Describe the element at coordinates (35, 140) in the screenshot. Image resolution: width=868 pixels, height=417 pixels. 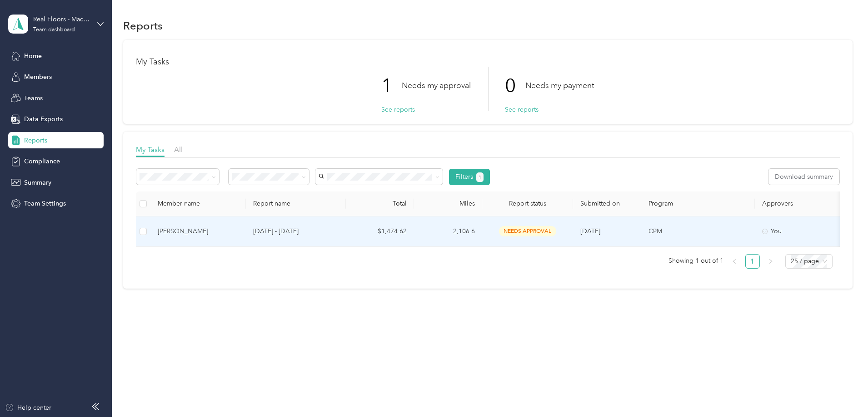
I see `span: Reports` at that location.